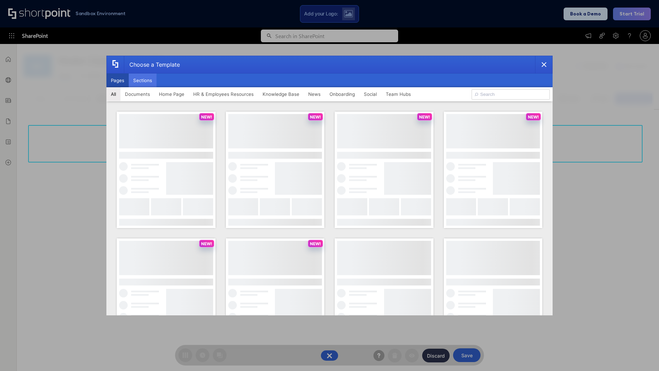 This screenshot has height=371, width=659. Describe the element at coordinates (314, 94) in the screenshot. I see `button: News` at that location.